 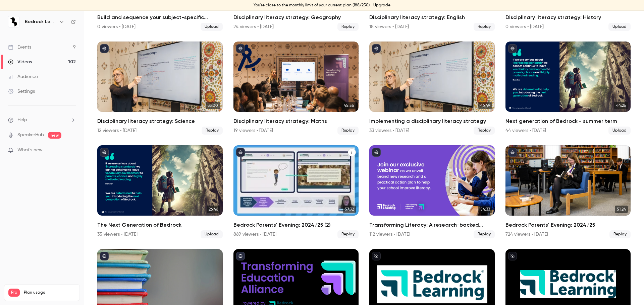 I want to click on span: 33:00, so click(x=213, y=105).